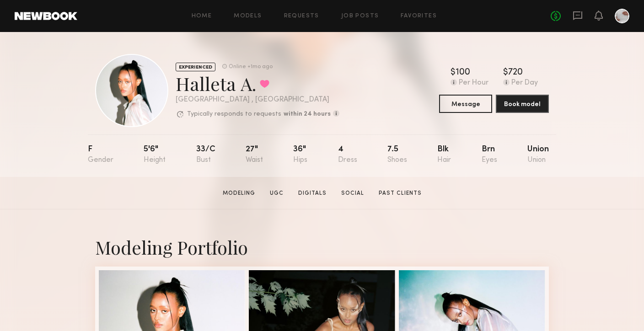 The image size is (644, 331). Describe the element at coordinates (466, 104) in the screenshot. I see `button: Message` at that location.